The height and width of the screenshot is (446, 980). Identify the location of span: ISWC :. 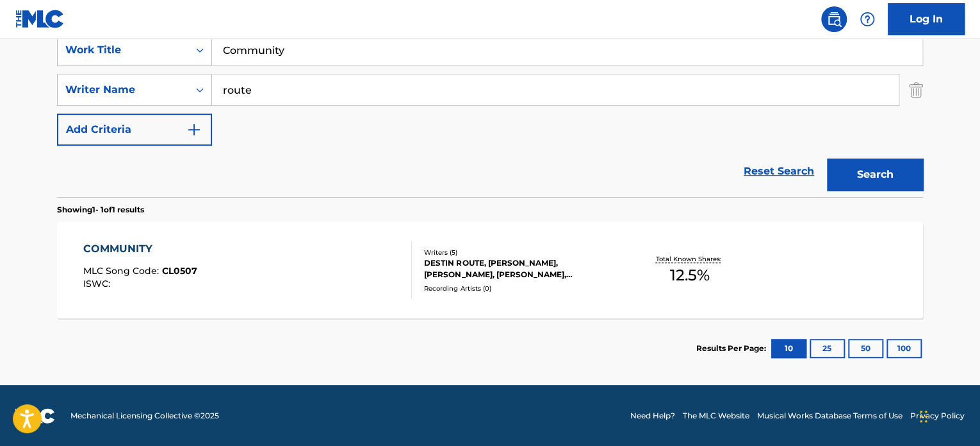
(98, 283).